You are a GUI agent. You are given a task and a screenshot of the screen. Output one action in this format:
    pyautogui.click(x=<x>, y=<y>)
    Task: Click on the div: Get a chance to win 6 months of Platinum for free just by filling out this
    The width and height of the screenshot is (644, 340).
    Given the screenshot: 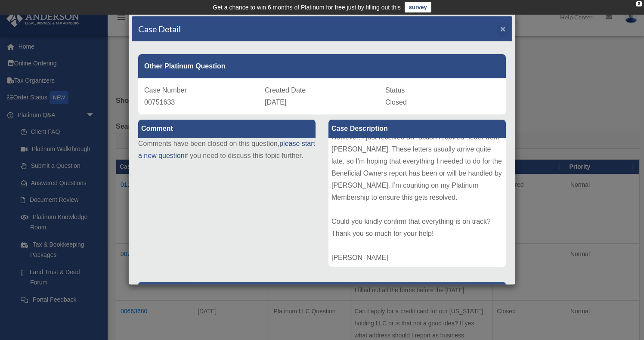 What is the action you would take?
    pyautogui.click(x=307, y=7)
    